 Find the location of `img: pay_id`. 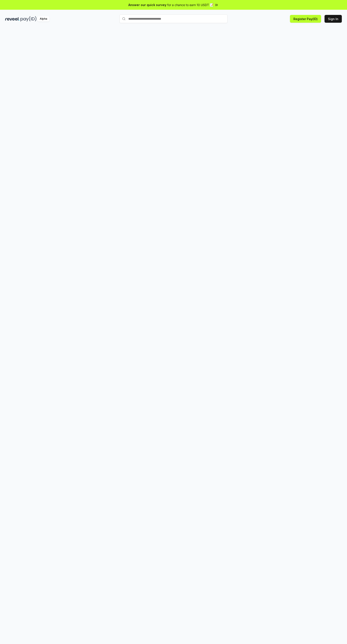

img: pay_id is located at coordinates (29, 19).